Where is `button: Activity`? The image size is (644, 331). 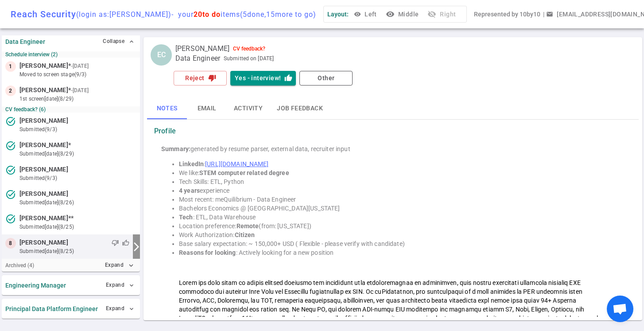
button: Activity is located at coordinates (248, 109).